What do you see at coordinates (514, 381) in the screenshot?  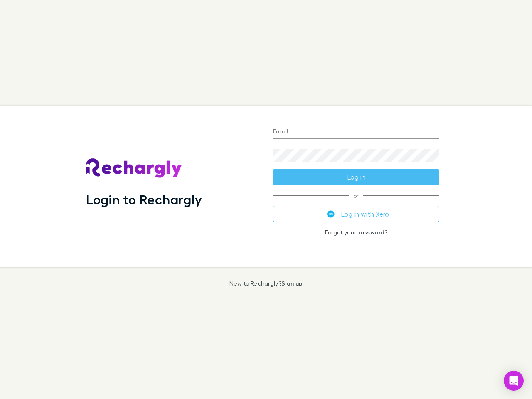 I see `div: Open Intercom Messenger` at bounding box center [514, 381].